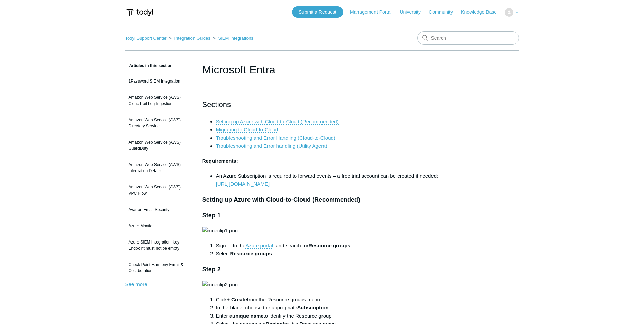 The height and width of the screenshot is (324, 644). What do you see at coordinates (158, 123) in the screenshot?
I see `a: Amazon Web Service (AWS) Directory Service` at bounding box center [158, 123].